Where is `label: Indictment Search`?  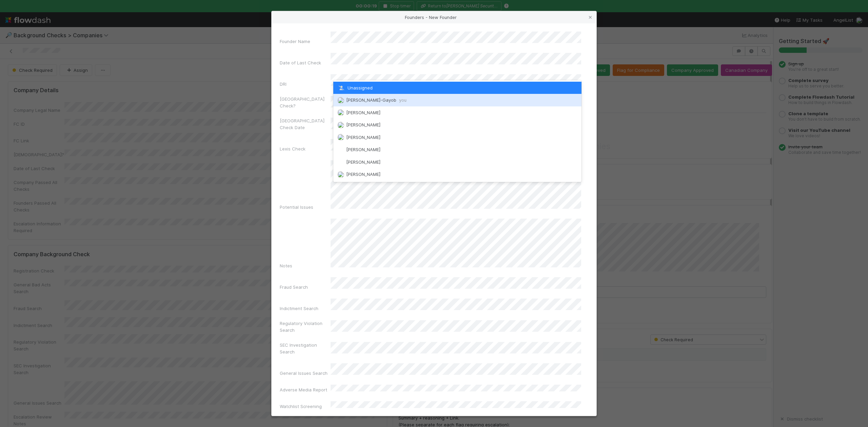 label: Indictment Search is located at coordinates (299, 309).